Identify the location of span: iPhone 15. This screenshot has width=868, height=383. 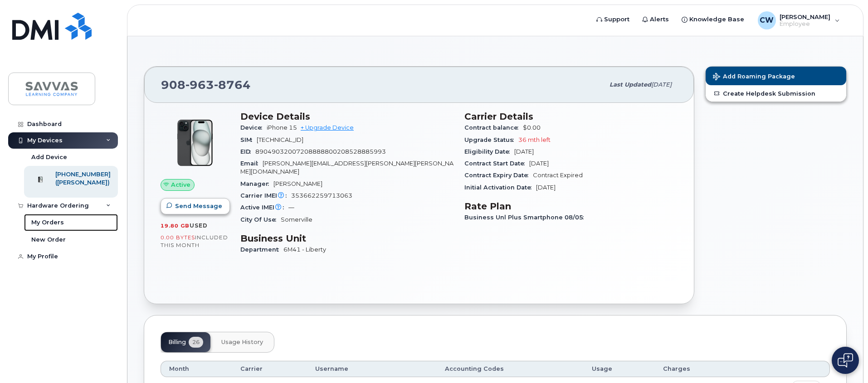
(282, 127).